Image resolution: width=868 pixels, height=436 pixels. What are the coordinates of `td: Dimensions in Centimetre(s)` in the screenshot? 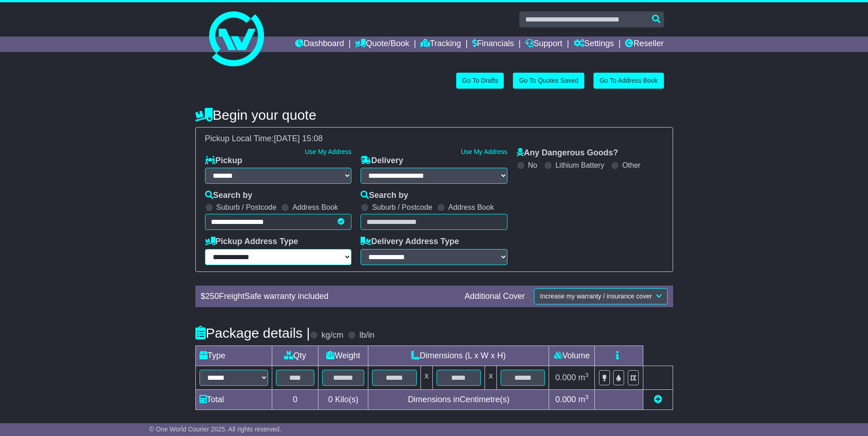 It's located at (459, 400).